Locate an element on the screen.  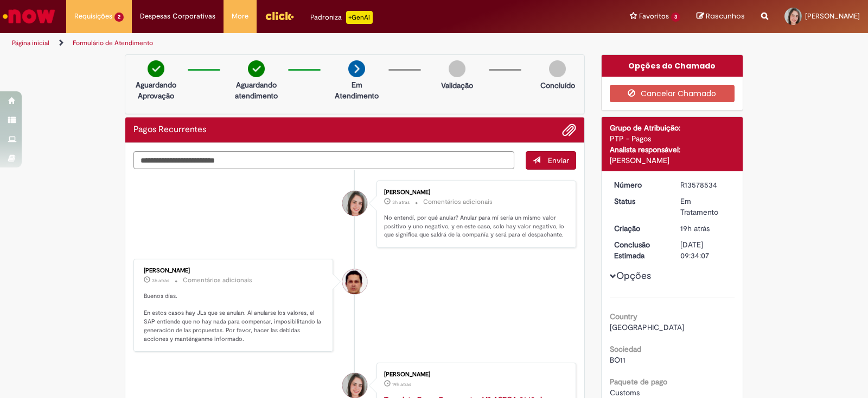
button: Cancelar Chamado is located at coordinates (672, 93).